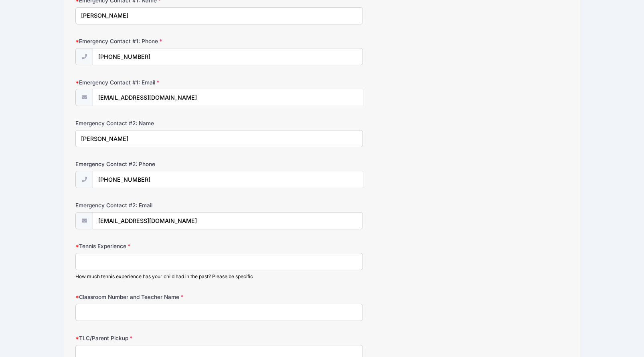 This screenshot has height=357, width=644. I want to click on label: Classroom Number and Teacher Name, so click(158, 297).